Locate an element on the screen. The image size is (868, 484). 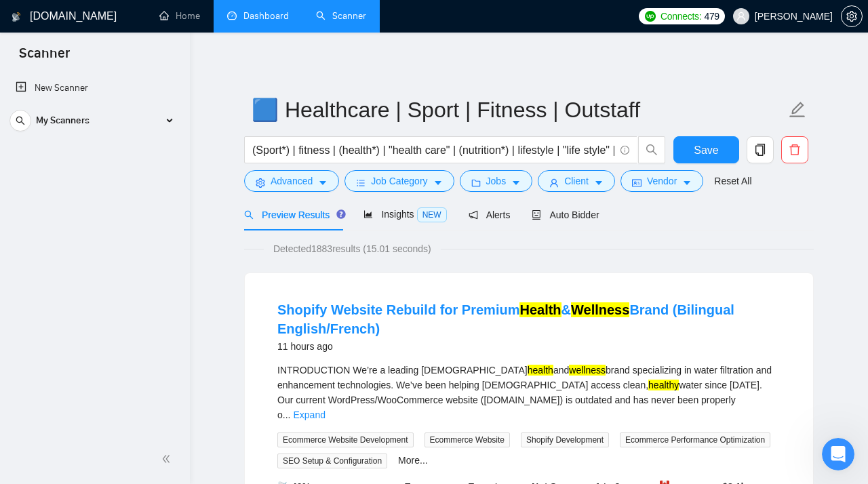
button: go back is located at coordinates (21, 19).